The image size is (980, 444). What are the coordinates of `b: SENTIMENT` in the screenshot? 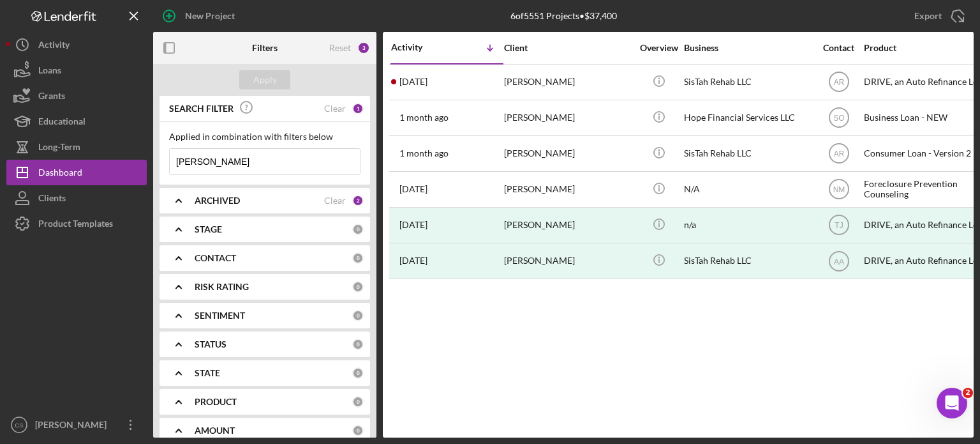 It's located at (220, 316).